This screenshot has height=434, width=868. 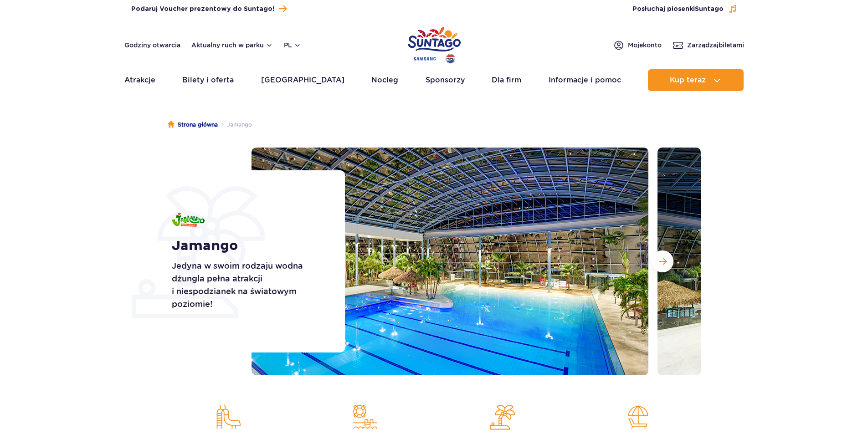 I want to click on button: Kup teraz, so click(x=696, y=80).